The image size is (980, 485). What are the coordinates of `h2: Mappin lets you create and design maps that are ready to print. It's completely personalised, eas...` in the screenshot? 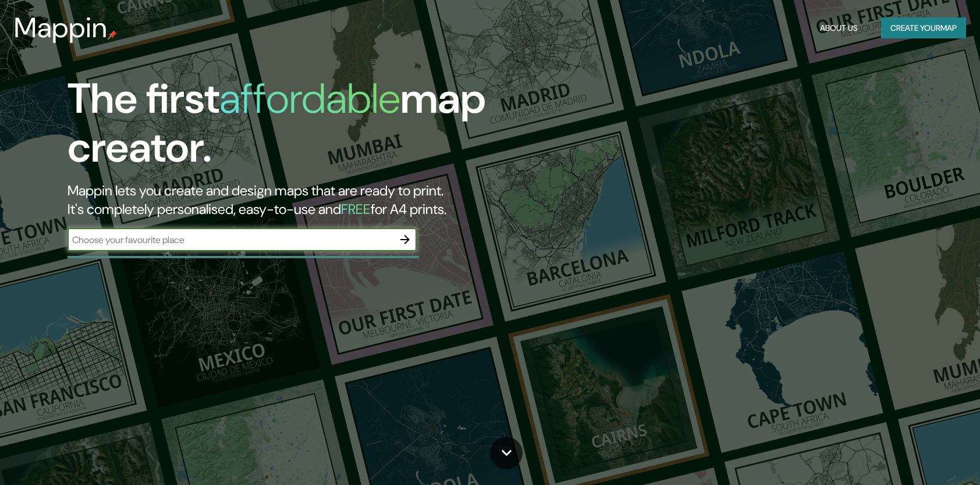 It's located at (312, 200).